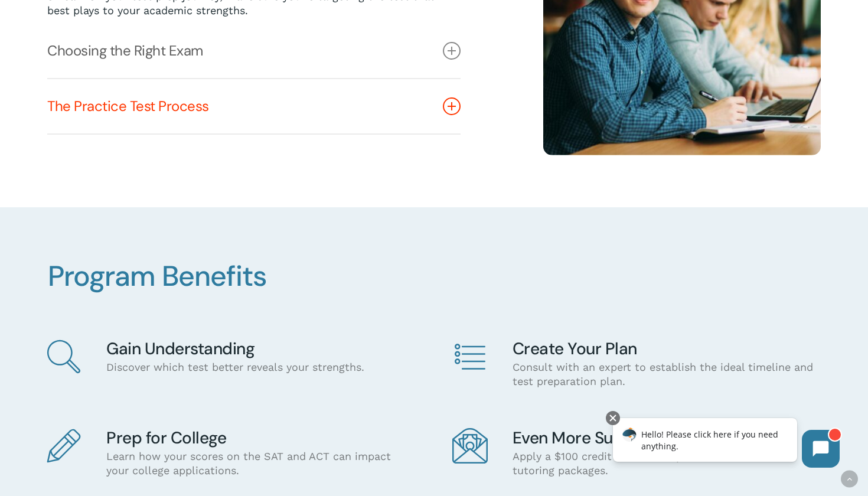  Describe the element at coordinates (254, 106) in the screenshot. I see `a: The Practice Test Process` at that location.